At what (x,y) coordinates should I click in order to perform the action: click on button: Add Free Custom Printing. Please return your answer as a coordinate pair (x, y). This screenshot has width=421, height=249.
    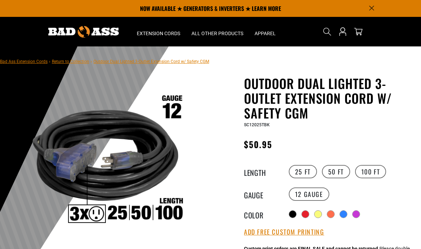
    Looking at the image, I should click on (284, 232).